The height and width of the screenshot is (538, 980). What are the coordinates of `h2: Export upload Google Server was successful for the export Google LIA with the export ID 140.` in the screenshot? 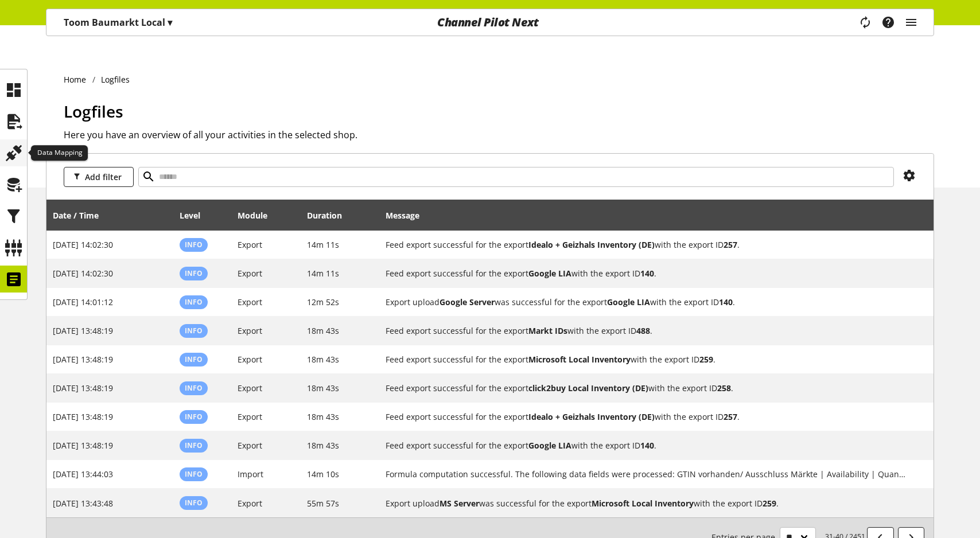 It's located at (646, 301).